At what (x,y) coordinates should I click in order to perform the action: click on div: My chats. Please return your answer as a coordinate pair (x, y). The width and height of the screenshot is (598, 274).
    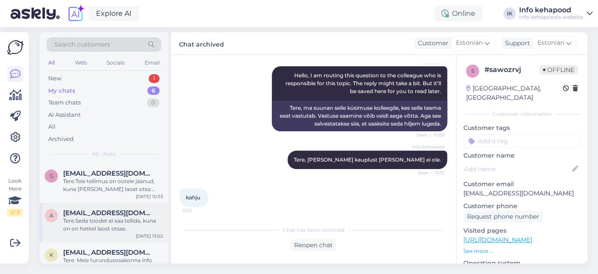
    Looking at the image, I should click on (62, 91).